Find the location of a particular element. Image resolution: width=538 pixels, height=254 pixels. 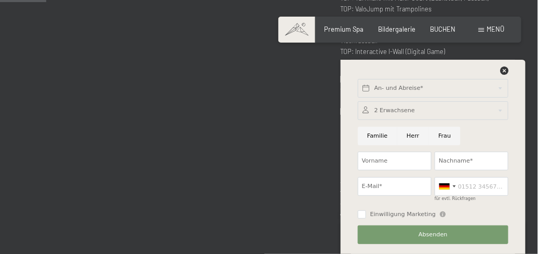

label: für evtl. Rückfragen is located at coordinates (455, 198).